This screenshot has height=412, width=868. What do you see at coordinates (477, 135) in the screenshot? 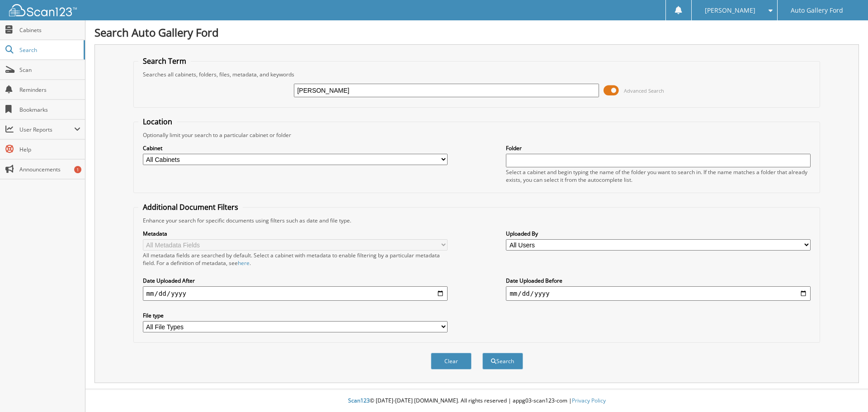
I see `div: Optionally limit your search to a particular cabinet or folder` at bounding box center [477, 135].